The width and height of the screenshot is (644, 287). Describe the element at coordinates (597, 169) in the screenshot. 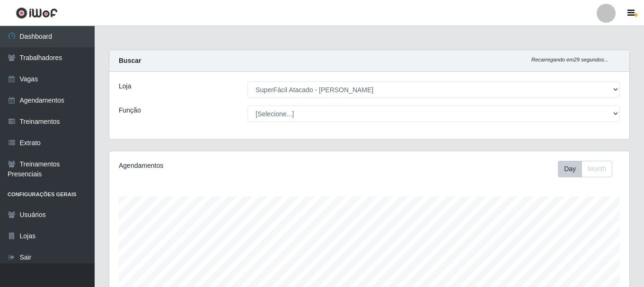

I see `button: Month` at that location.